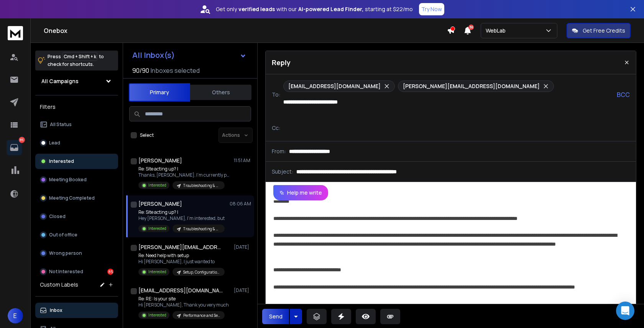 This screenshot has height=328, width=644. I want to click on button: Inbox, so click(77, 310).